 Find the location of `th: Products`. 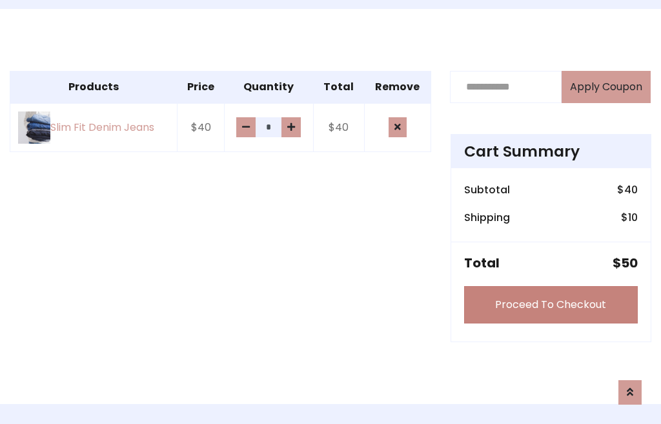

th: Products is located at coordinates (94, 87).